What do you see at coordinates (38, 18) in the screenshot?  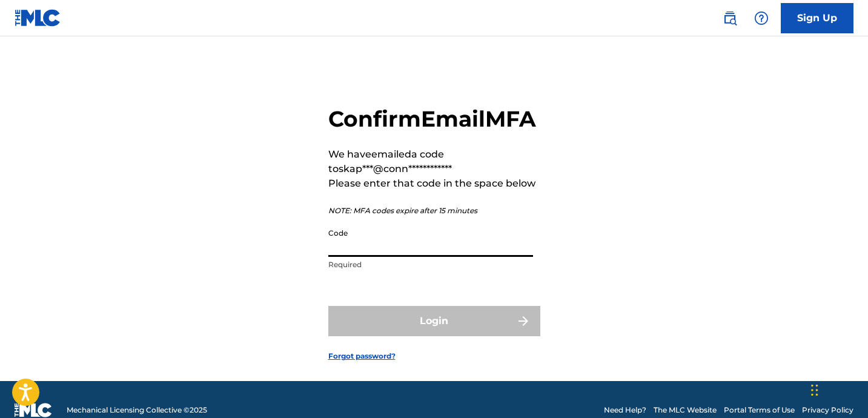 I see `img: MLC Logo` at bounding box center [38, 18].